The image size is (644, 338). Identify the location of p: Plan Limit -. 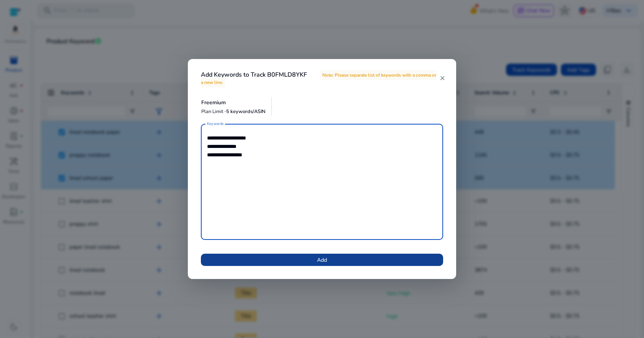
(233, 112).